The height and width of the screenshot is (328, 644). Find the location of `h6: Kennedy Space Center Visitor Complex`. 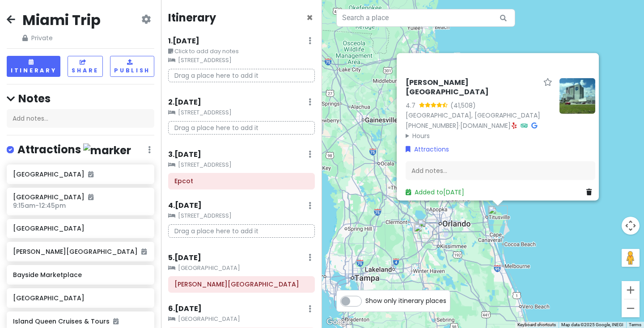

h6: Kennedy Space Center Visitor Complex is located at coordinates (242, 284).